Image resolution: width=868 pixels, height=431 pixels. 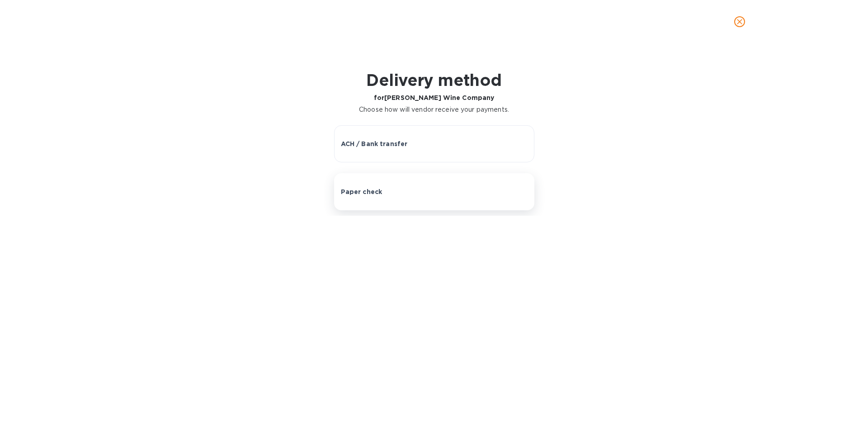 I want to click on button: Paper check, so click(x=434, y=192).